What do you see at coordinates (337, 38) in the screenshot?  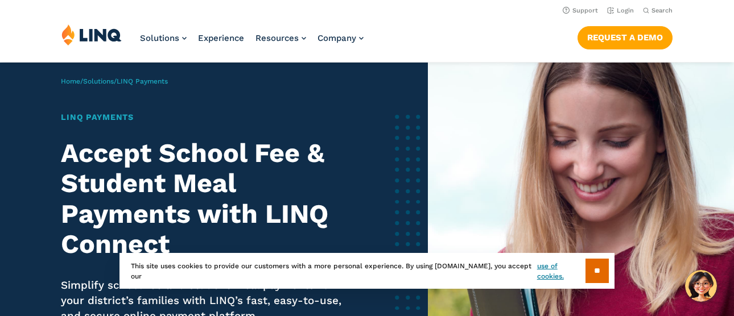 I see `span: Company` at bounding box center [337, 38].